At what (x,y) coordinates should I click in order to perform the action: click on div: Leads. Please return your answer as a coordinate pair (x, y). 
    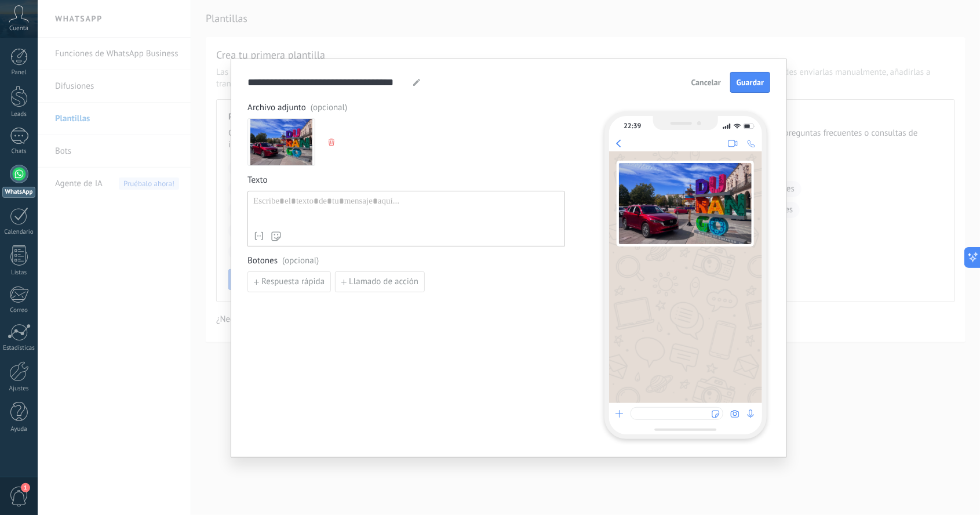
    Looking at the image, I should click on (19, 114).